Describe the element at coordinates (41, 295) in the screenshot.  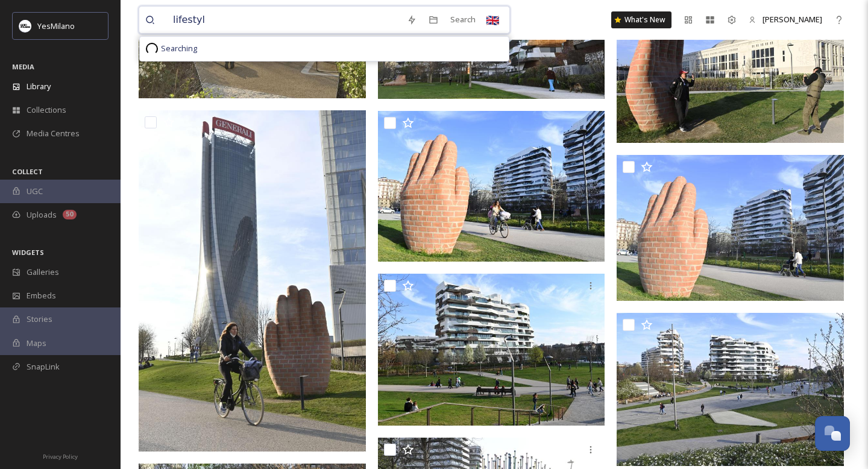
I see `span: Embeds` at that location.